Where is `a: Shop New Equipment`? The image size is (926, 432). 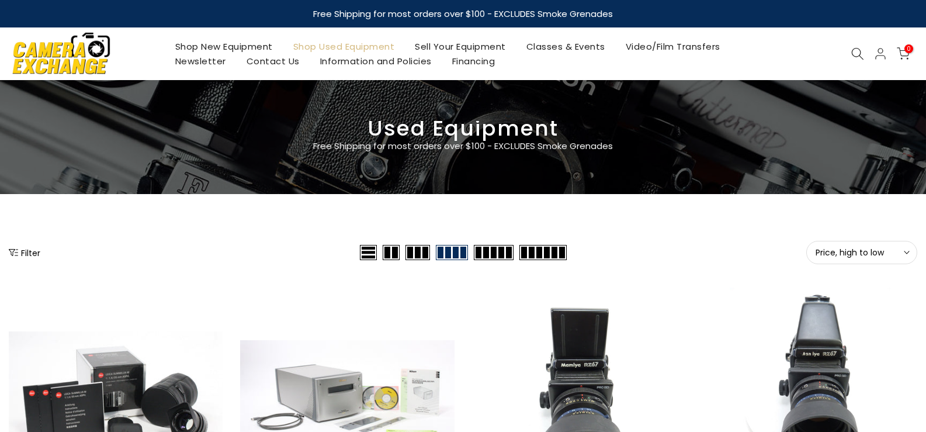 a: Shop New Equipment is located at coordinates (224, 46).